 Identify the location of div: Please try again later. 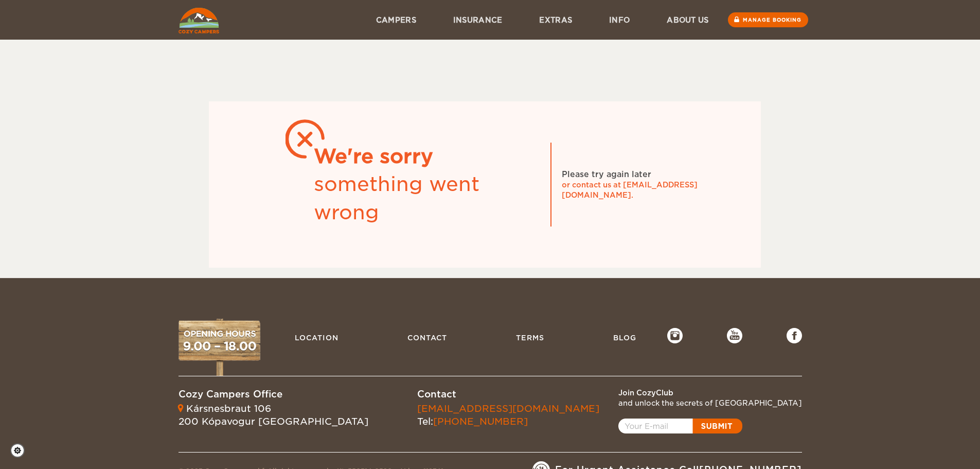
(606, 175).